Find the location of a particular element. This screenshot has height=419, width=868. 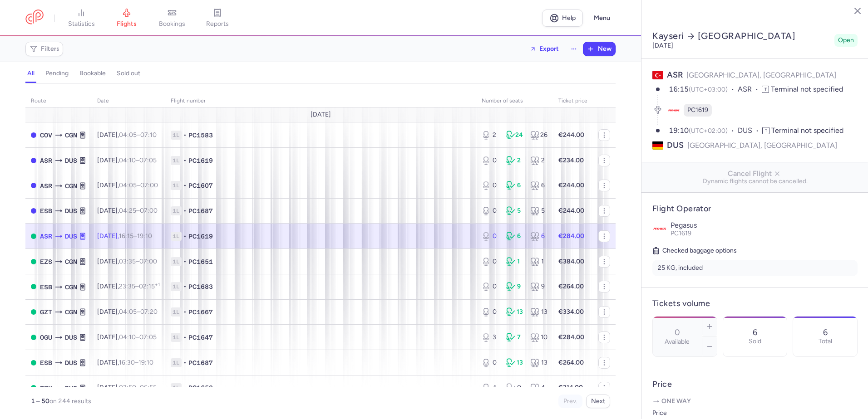

span: PC1583 is located at coordinates (201, 135).